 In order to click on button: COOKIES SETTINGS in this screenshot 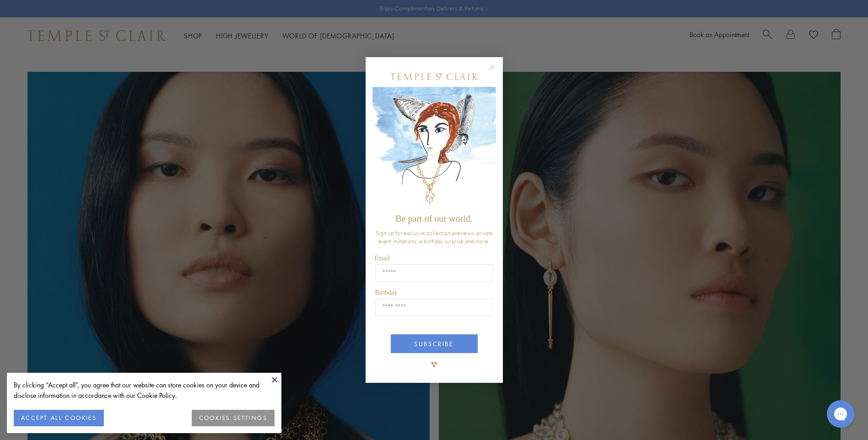, I will do `click(233, 418)`.